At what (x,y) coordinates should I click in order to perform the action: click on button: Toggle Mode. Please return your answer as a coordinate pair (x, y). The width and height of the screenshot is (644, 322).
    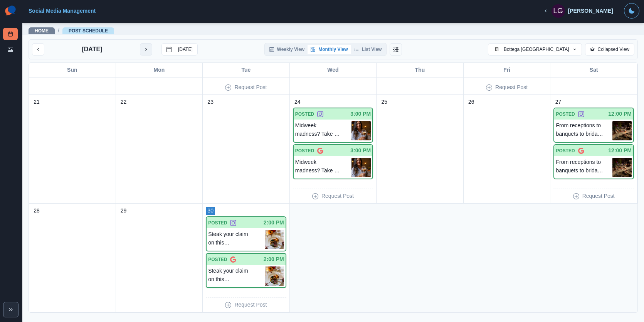
    Looking at the image, I should click on (632, 11).